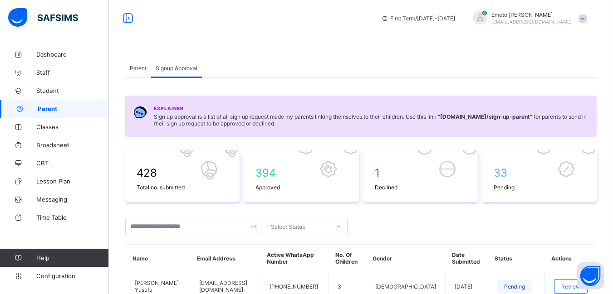 The height and width of the screenshot is (294, 613). What do you see at coordinates (182, 187) in the screenshot?
I see `span: Total no. submitted` at bounding box center [182, 187].